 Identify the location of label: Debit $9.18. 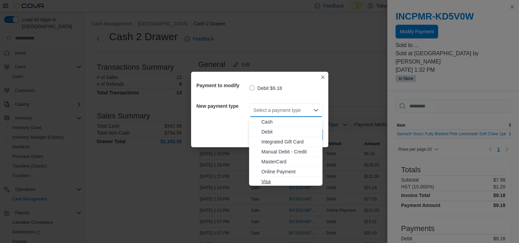
(266, 88).